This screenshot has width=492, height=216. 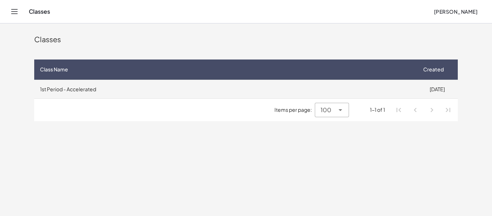 What do you see at coordinates (54, 69) in the screenshot?
I see `span: Class Name` at bounding box center [54, 69].